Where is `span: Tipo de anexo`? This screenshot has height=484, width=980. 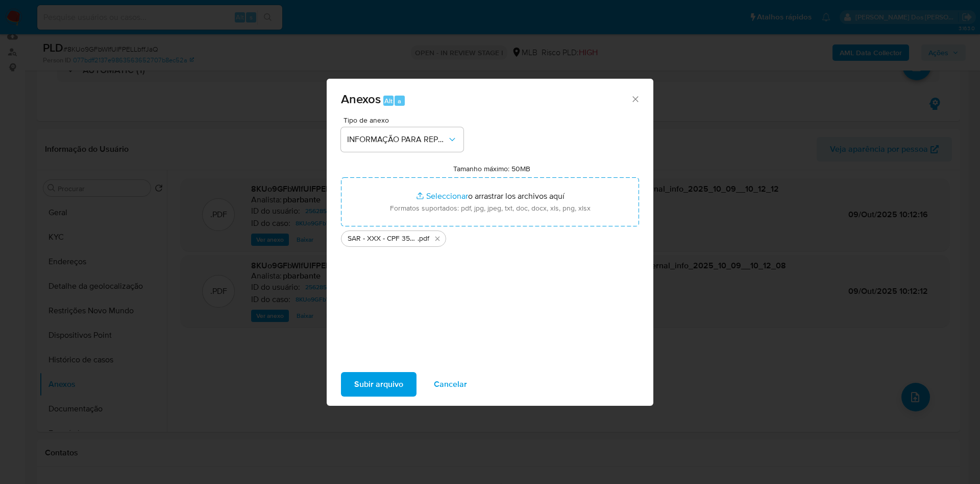
span: Tipo de anexo is located at coordinates (405, 120).